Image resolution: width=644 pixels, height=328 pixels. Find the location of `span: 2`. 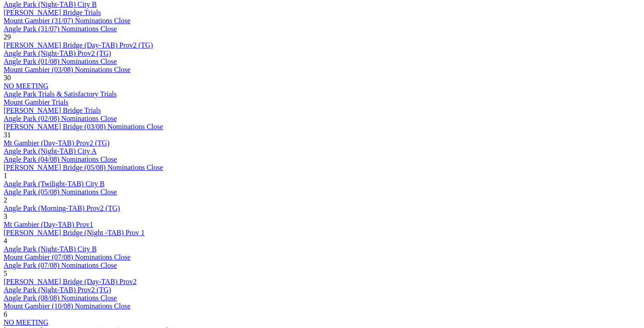

span: 2 is located at coordinates (5, 199).